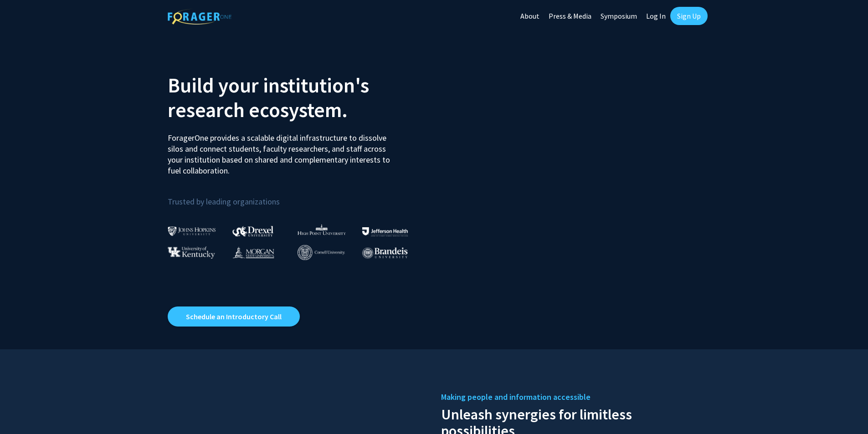 The width and height of the screenshot is (868, 434). Describe the element at coordinates (234, 316) in the screenshot. I see `a: Opens in a new tab` at that location.